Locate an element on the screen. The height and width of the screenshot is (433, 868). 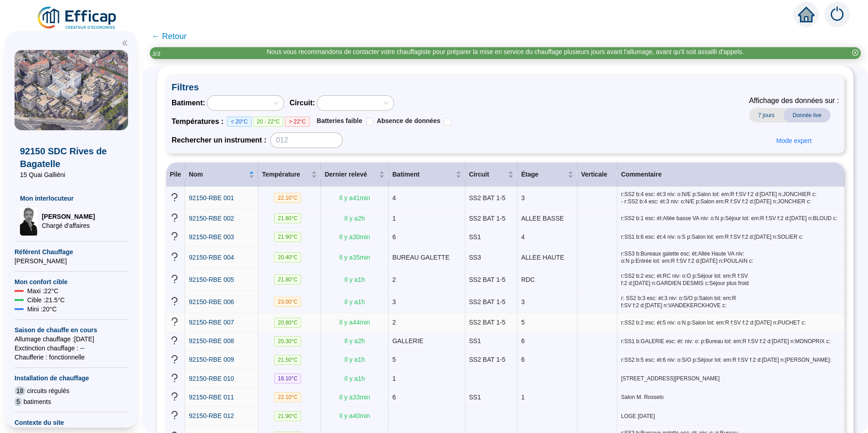
span: Dernier relevé is located at coordinates (351, 174).